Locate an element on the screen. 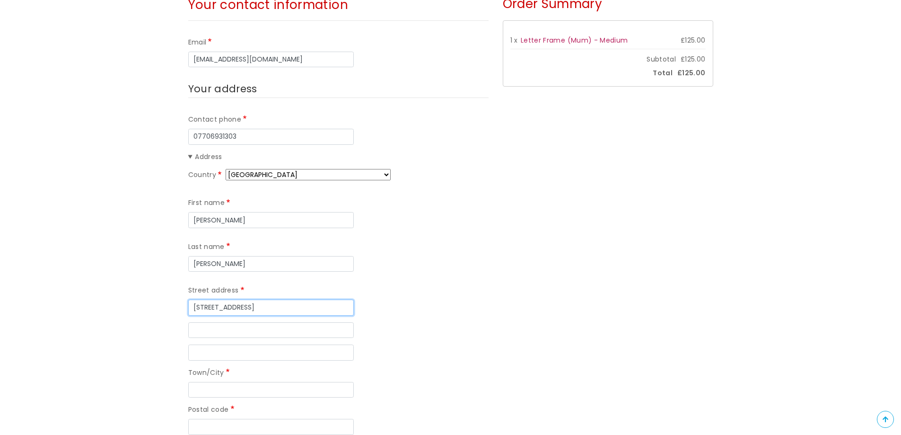 This screenshot has width=901, height=435. span: Subtotal is located at coordinates (661, 60).